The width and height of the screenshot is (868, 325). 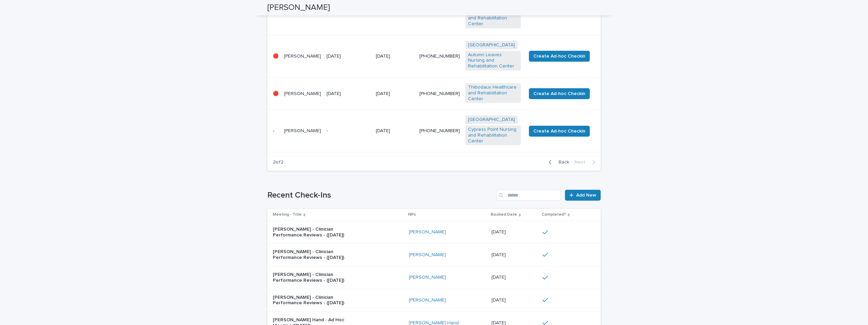 I want to click on p: Booked Date, so click(x=504, y=215).